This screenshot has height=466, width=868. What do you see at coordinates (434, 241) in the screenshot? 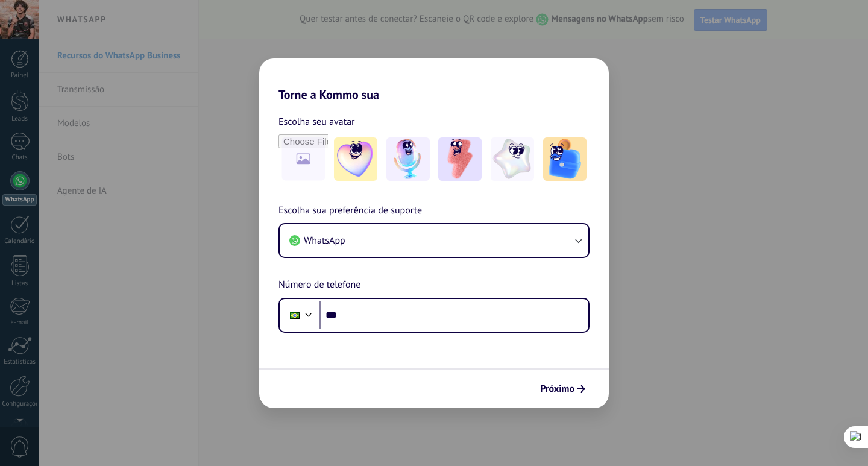
I see `button: WhatsApp` at bounding box center [434, 241].